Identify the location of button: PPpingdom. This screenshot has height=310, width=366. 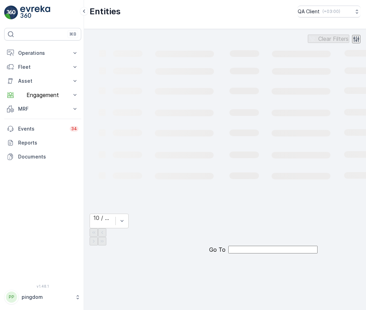
(43, 297).